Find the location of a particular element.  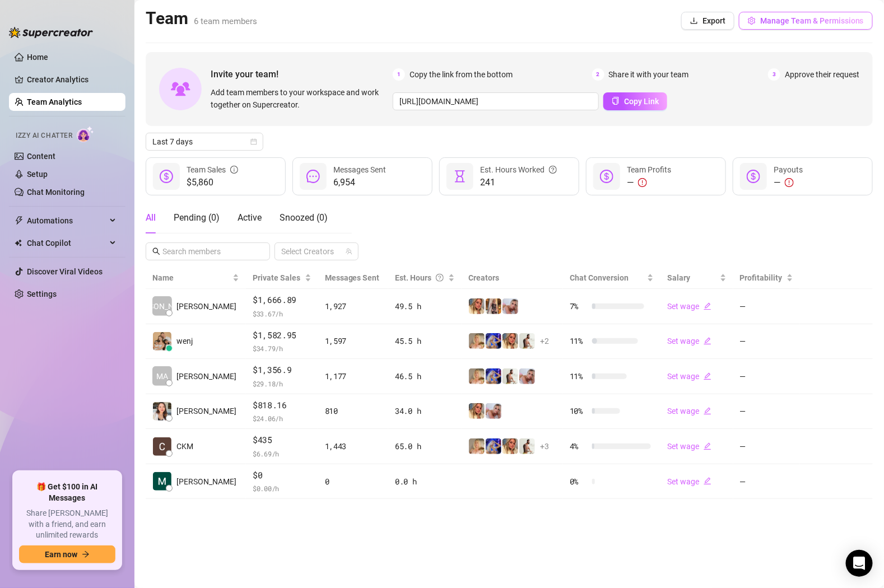

span: 0 % is located at coordinates (579, 482).